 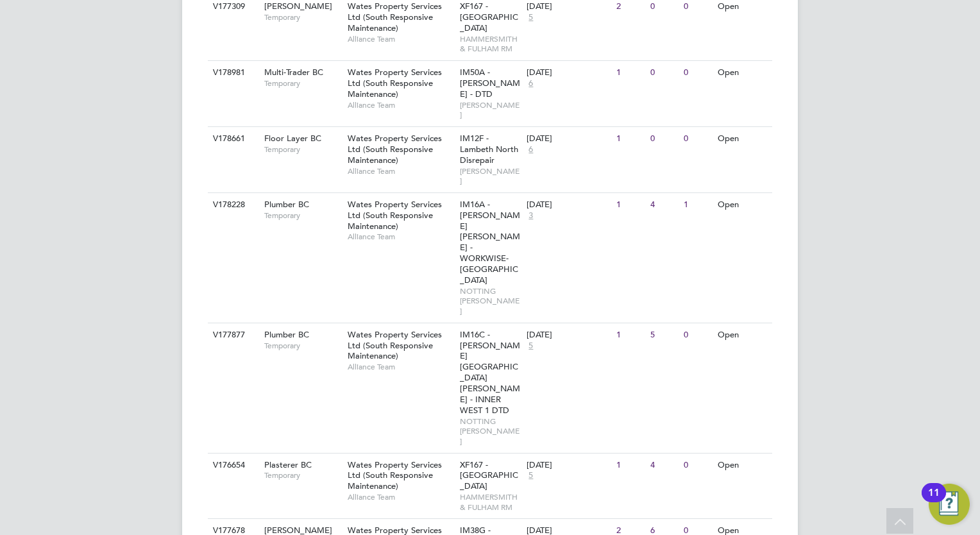 What do you see at coordinates (232, 204) in the screenshot?
I see `div: V178228` at bounding box center [232, 204].